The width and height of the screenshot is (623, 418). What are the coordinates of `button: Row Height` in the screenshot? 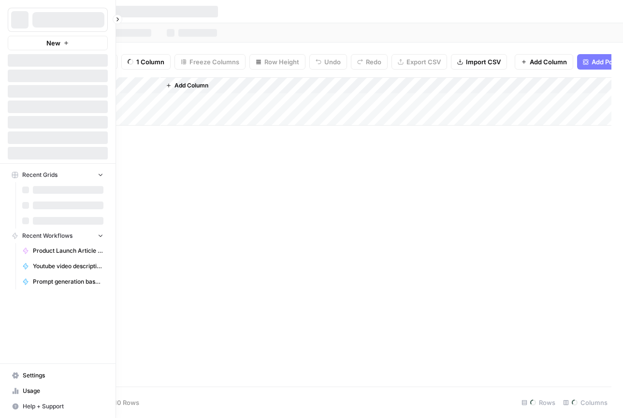 It's located at (277, 62).